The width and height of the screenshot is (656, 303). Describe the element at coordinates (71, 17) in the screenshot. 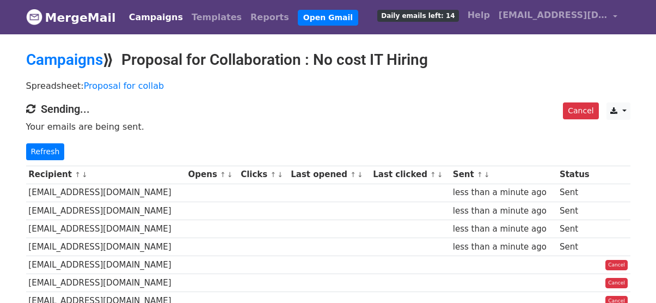

I see `a: MergeMail` at that location.